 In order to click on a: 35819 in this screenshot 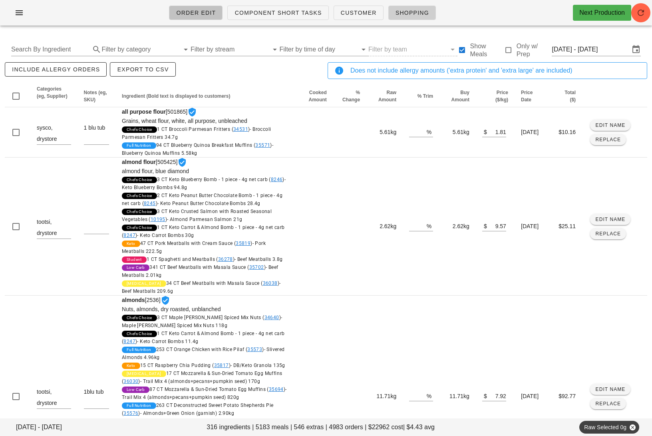, I will do `click(243, 244)`.